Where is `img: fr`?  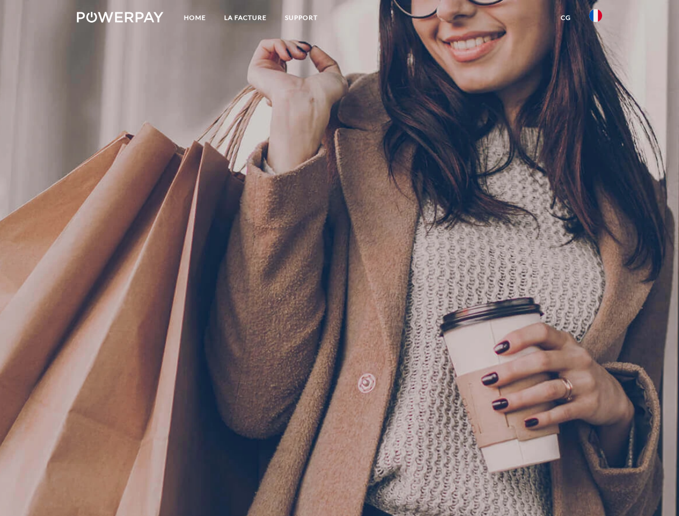 img: fr is located at coordinates (596, 16).